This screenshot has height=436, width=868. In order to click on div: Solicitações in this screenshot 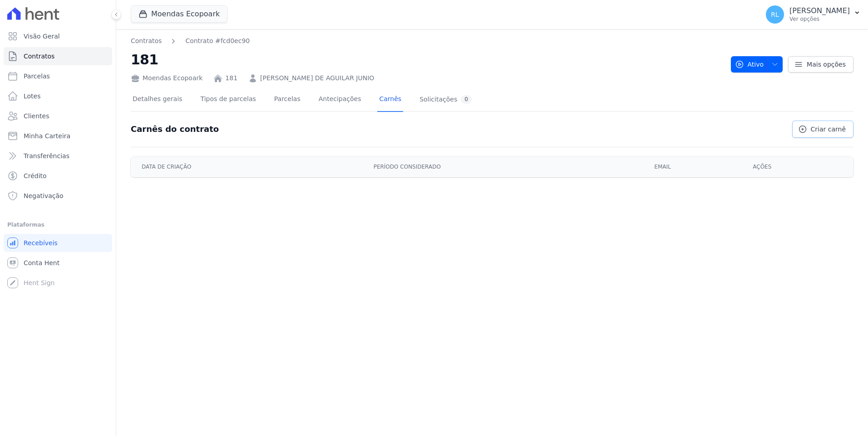, I will do `click(445, 99)`.